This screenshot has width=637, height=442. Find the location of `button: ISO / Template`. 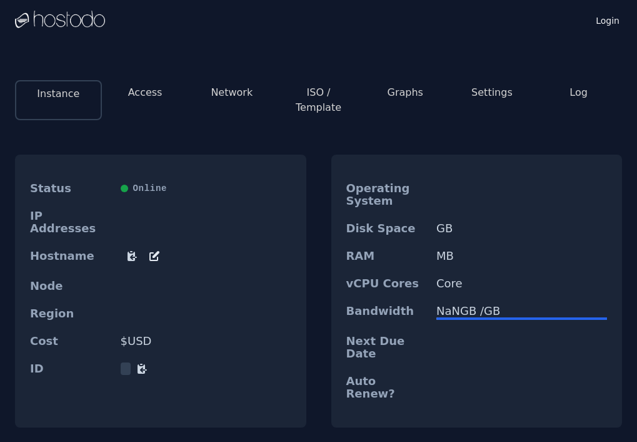

button: ISO / Template is located at coordinates (318, 100).